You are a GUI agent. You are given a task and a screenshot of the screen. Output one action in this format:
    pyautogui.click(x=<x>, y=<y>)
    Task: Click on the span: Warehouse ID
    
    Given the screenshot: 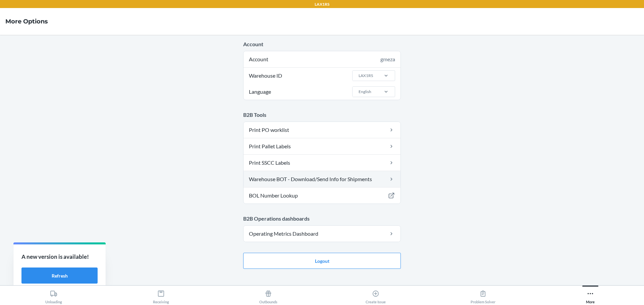 What is the action you would take?
    pyautogui.click(x=265, y=76)
    